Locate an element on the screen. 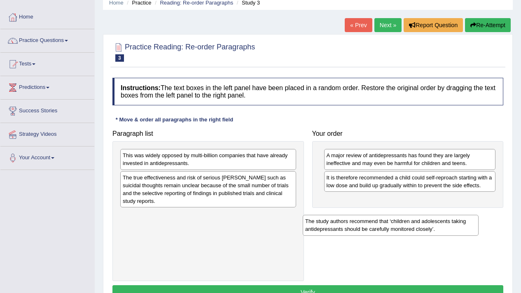 This screenshot has height=293, width=521. a: Your Account is located at coordinates (47, 157).